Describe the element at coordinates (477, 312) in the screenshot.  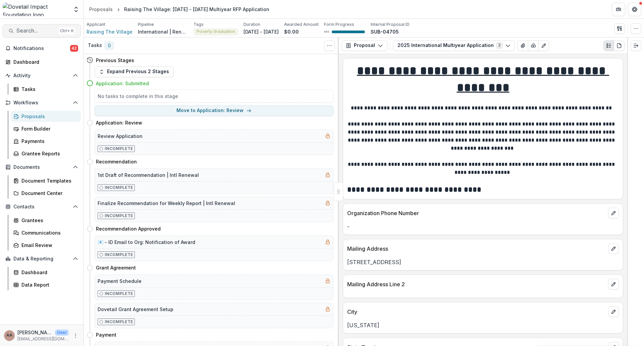
I see `p: City` at that location.